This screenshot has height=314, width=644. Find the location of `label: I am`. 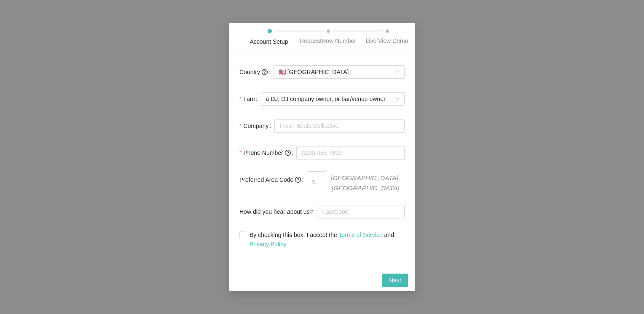

label: I am is located at coordinates (250, 99).